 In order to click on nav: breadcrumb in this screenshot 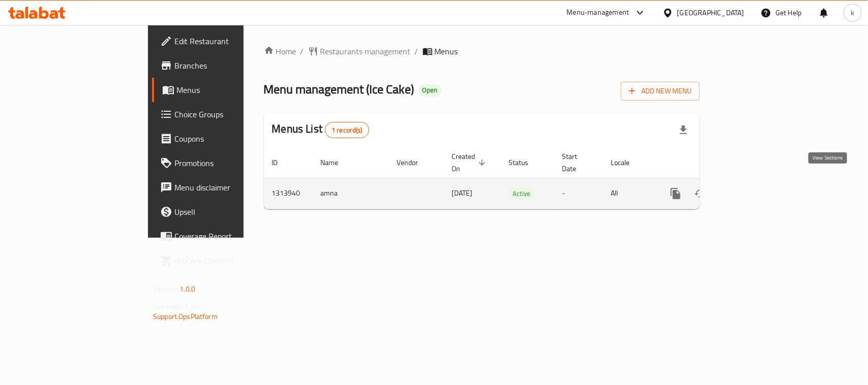, I will do `click(482, 52)`.